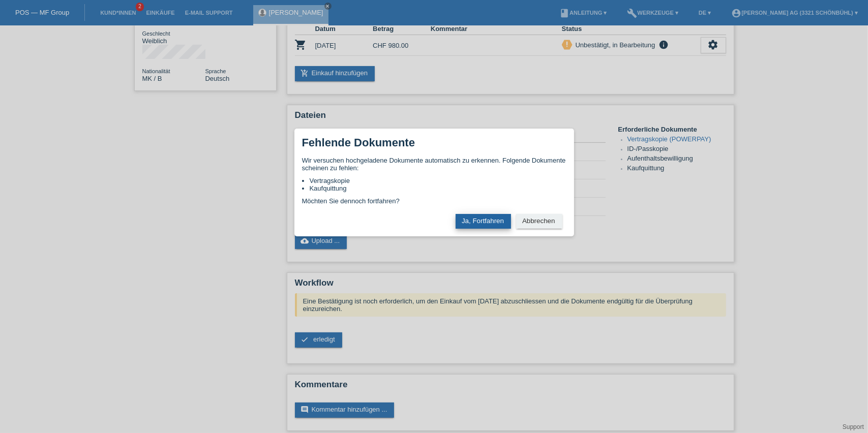  I want to click on h1: Fehlende Dokumente, so click(358, 142).